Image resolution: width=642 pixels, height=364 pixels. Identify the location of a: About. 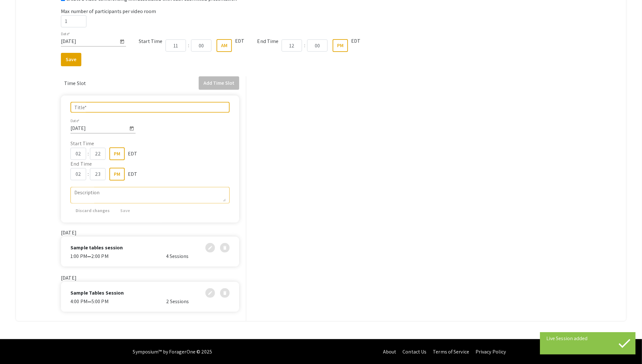
(390, 351).